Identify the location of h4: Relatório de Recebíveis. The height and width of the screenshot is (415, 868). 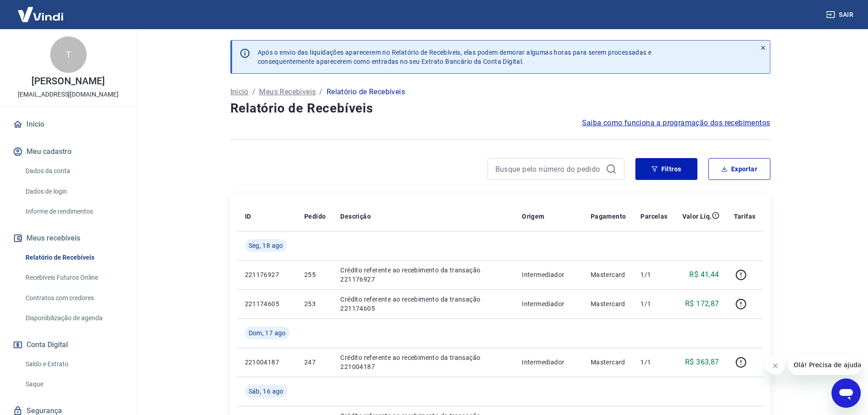
(500, 109).